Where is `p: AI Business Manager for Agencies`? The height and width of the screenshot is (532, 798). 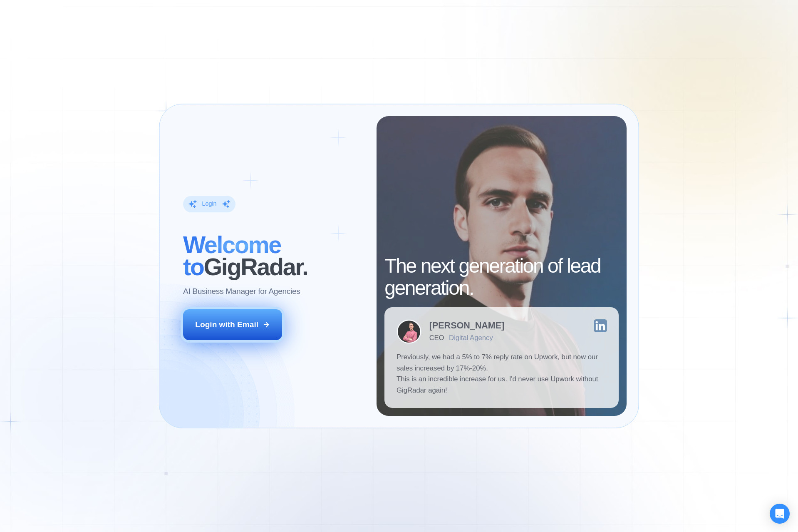
p: AI Business Manager for Agencies is located at coordinates (242, 291).